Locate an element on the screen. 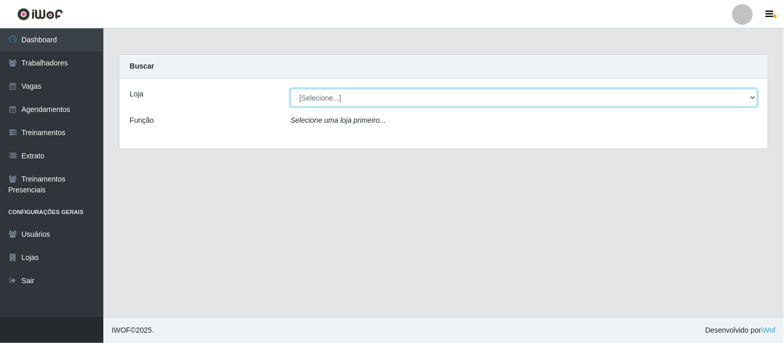  label: Loja is located at coordinates (136, 94).